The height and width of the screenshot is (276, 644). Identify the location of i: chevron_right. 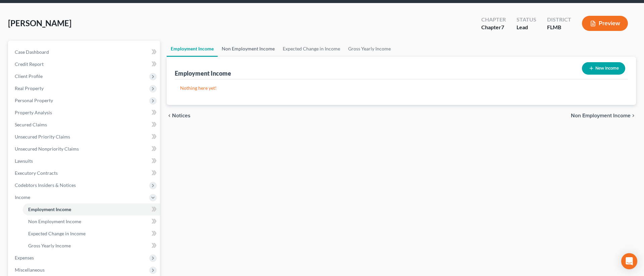
(633, 115).